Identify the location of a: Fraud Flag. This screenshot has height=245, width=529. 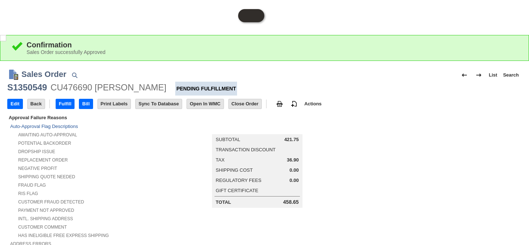
(32, 185).